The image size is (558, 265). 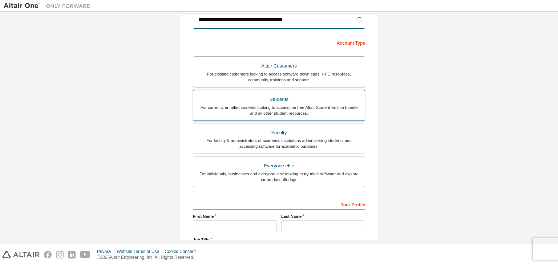 What do you see at coordinates (48, 255) in the screenshot?
I see `img: facebook.svg` at bounding box center [48, 255].